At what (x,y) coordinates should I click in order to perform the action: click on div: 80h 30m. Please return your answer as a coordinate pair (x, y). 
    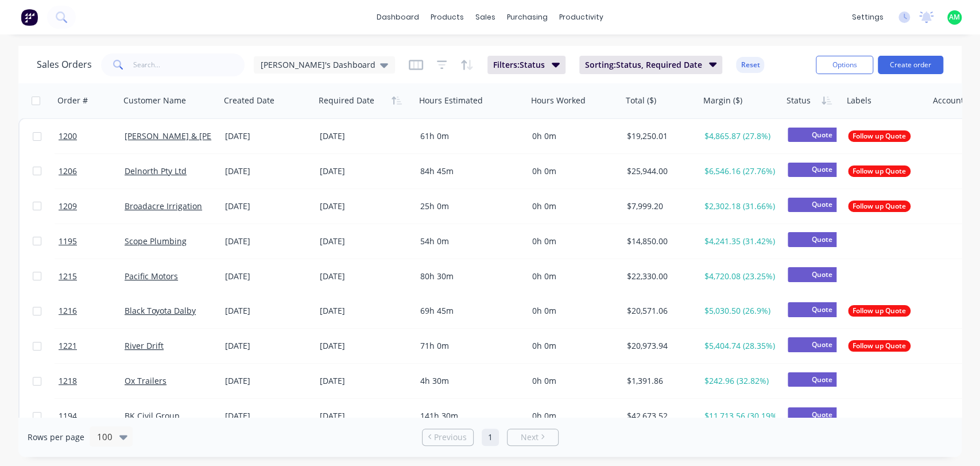
    Looking at the image, I should click on (469, 276).